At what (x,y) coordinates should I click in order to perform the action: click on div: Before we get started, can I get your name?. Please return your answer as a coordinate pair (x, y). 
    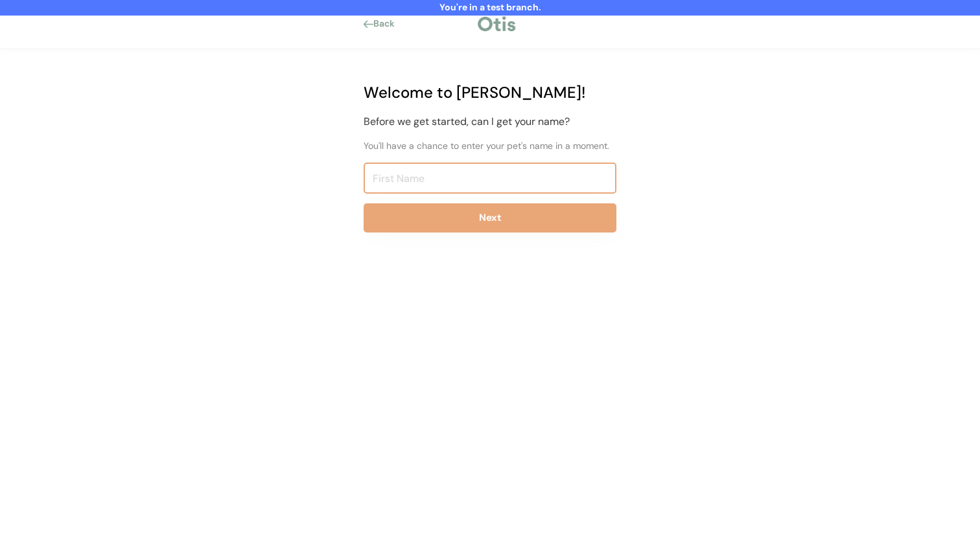
    Looking at the image, I should click on (490, 122).